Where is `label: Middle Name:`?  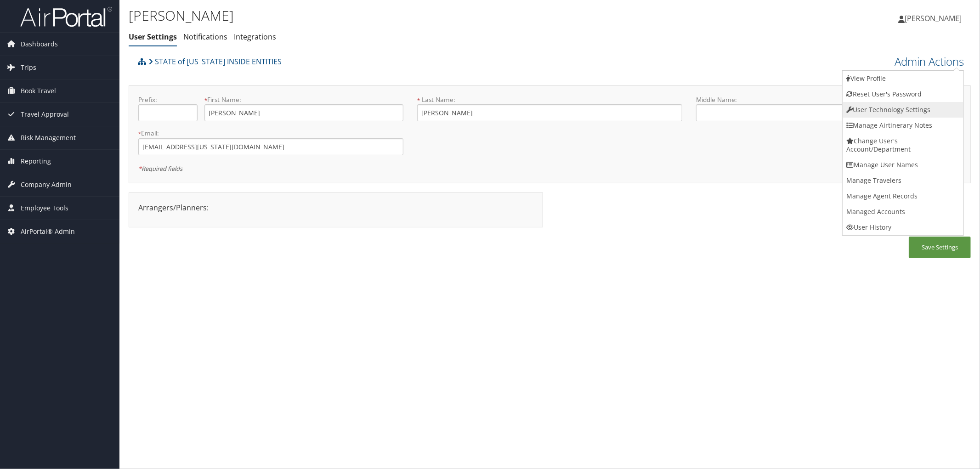 label: Middle Name: is located at coordinates (795, 100).